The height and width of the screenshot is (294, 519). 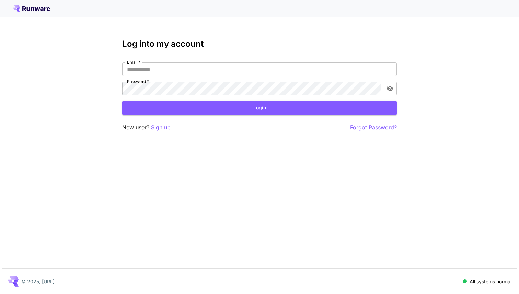 I want to click on p: Forgot Password?, so click(x=374, y=127).